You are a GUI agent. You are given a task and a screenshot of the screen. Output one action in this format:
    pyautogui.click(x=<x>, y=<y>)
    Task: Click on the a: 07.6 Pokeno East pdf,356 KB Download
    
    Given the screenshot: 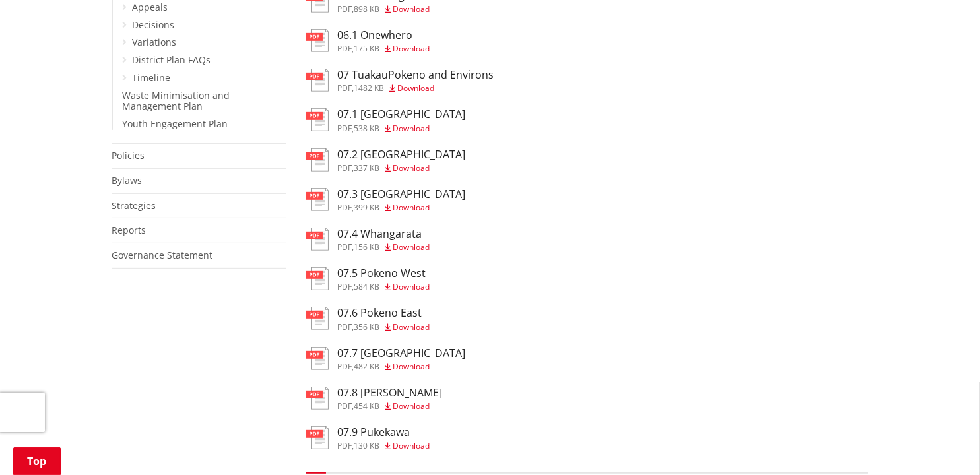 What is the action you would take?
    pyautogui.click(x=368, y=319)
    